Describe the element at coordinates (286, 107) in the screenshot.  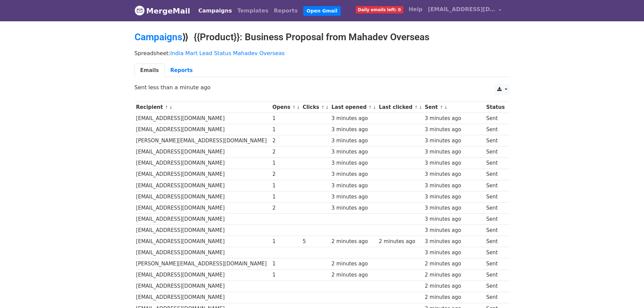
I see `th: Opens` at that location.